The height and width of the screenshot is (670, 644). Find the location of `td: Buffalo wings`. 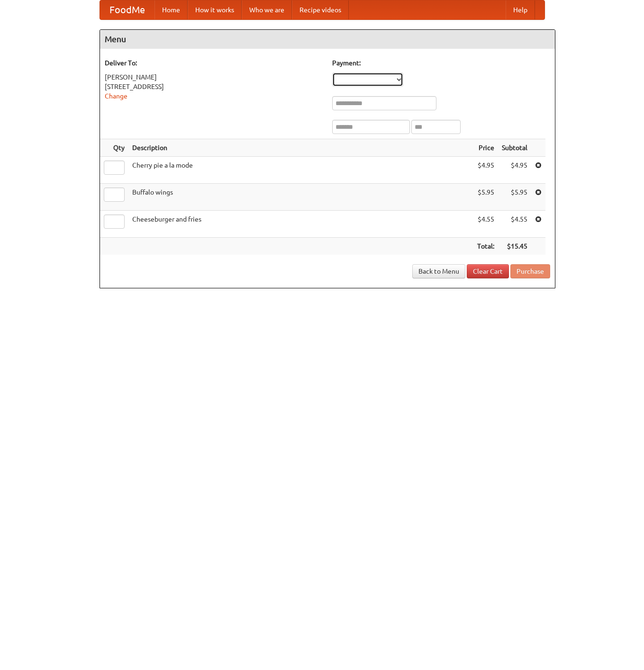

td: Buffalo wings is located at coordinates (301, 197).